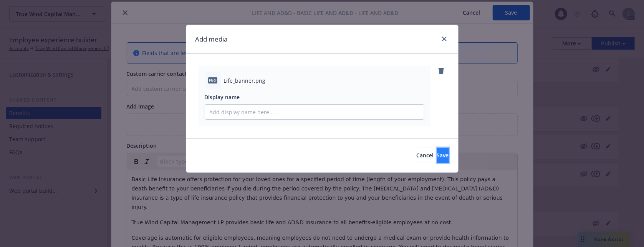  Describe the element at coordinates (425, 155) in the screenshot. I see `span: Cancel` at that location.